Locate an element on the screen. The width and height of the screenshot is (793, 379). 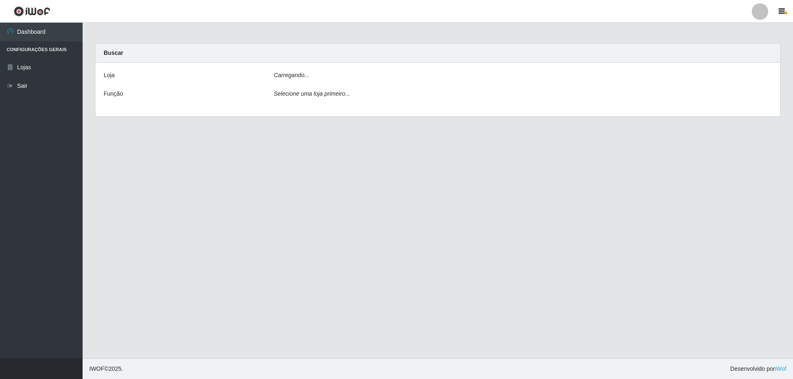
label: Função is located at coordinates (113, 94).